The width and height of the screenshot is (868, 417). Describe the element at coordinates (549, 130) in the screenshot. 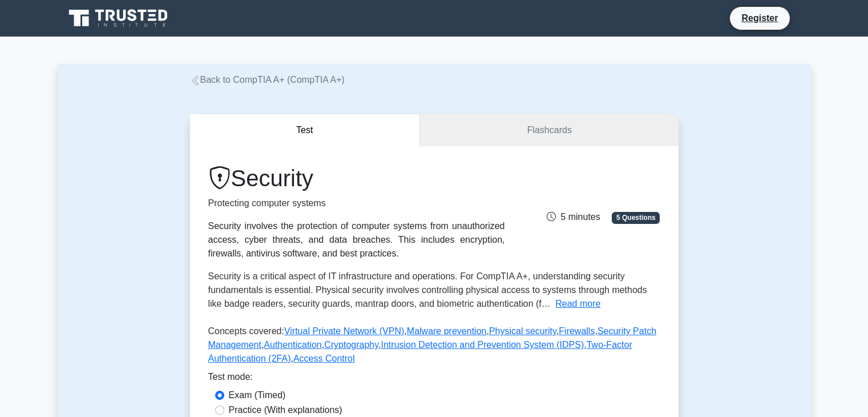

I see `a: Flashcards` at that location.